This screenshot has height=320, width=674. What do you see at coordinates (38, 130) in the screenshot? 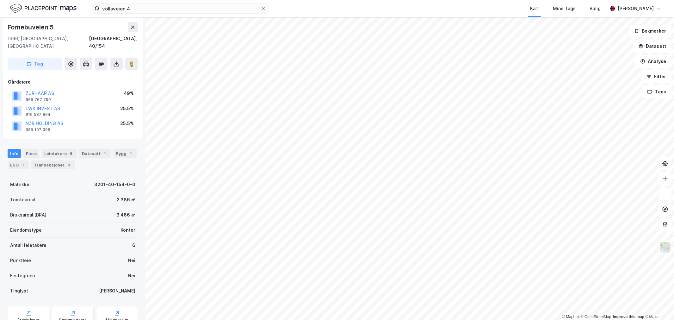
I see `div: 989 197 398` at bounding box center [38, 130].